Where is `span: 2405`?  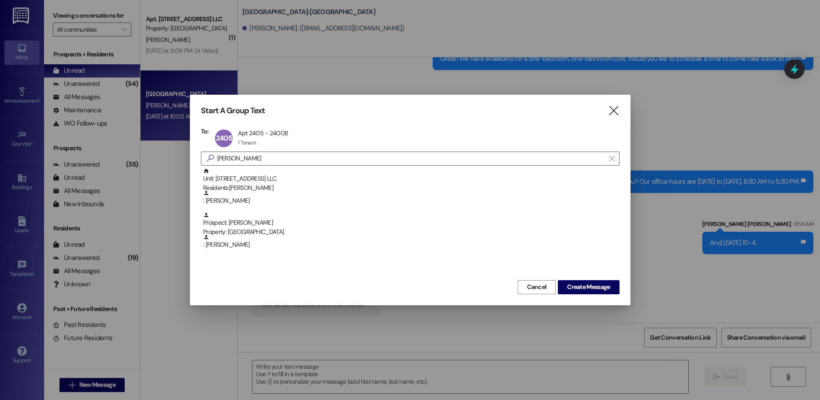
span: 2405 is located at coordinates (224, 138).